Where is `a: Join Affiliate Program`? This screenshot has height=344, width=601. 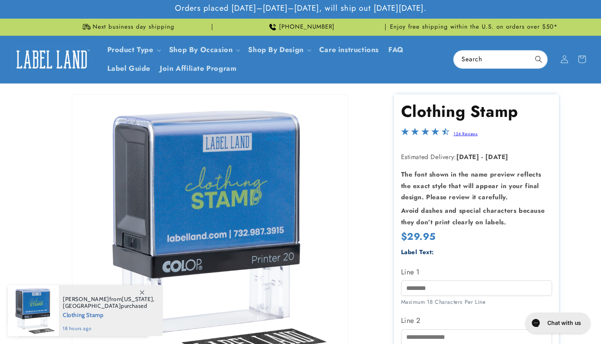
a: Join Affiliate Program is located at coordinates (198, 68).